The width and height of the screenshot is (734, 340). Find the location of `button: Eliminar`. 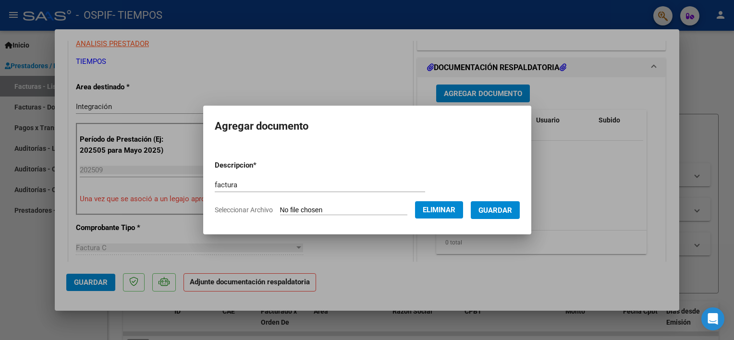

button: Eliminar is located at coordinates (439, 210).